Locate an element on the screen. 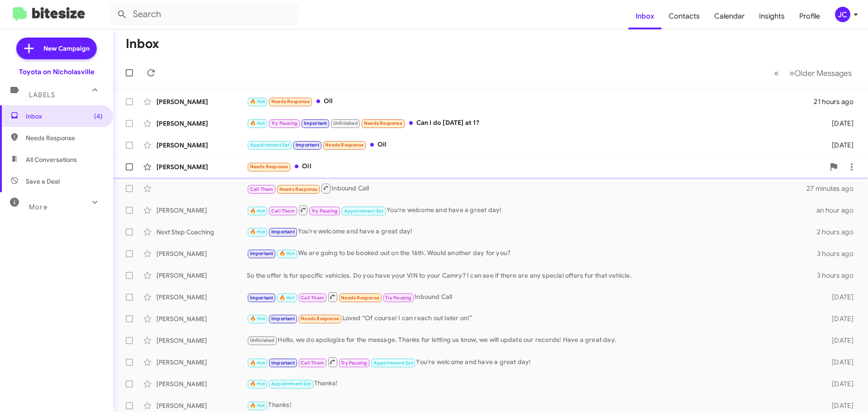 Image resolution: width=868 pixels, height=412 pixels. div: Hello, we do apologize for the message. Thanks for letting us know, we will update our records! H... is located at coordinates (532, 340).